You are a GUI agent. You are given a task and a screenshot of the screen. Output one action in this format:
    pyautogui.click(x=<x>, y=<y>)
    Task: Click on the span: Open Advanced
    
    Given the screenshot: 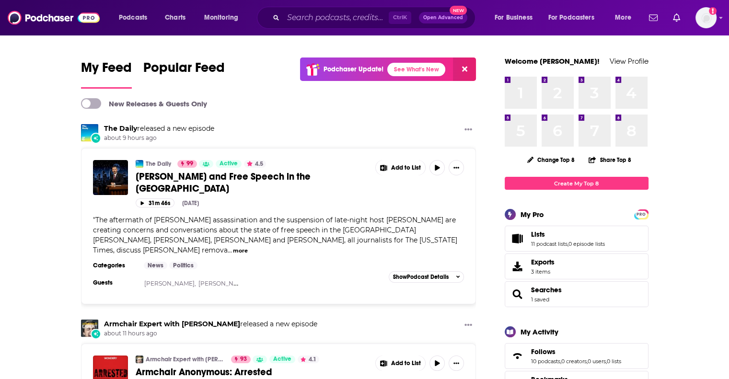 What is the action you would take?
    pyautogui.click(x=443, y=18)
    